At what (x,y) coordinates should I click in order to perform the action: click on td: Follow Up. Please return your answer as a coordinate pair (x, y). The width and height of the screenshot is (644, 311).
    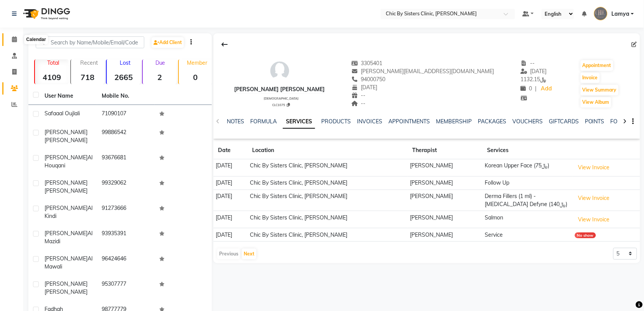
    Looking at the image, I should click on (527, 183).